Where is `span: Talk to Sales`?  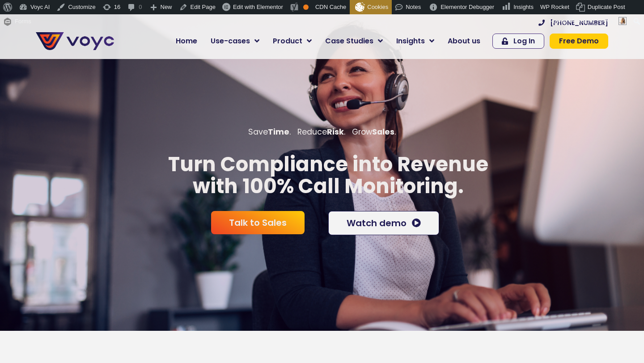
span: Talk to Sales is located at coordinates (258, 223).